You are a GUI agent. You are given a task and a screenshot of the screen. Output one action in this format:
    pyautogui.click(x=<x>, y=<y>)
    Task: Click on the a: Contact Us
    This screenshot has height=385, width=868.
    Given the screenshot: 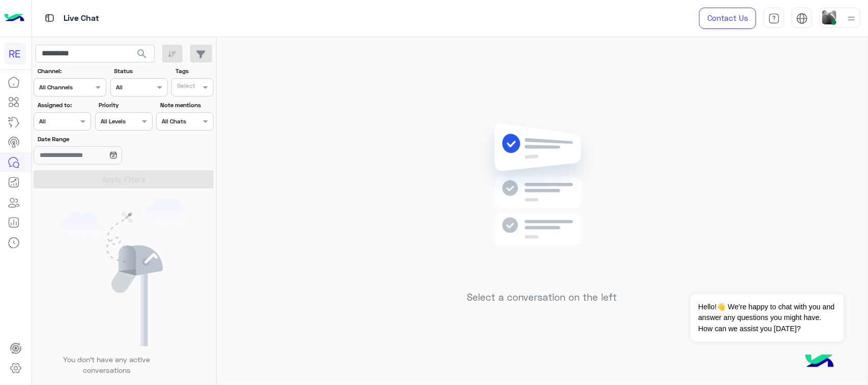 What is the action you would take?
    pyautogui.click(x=728, y=18)
    